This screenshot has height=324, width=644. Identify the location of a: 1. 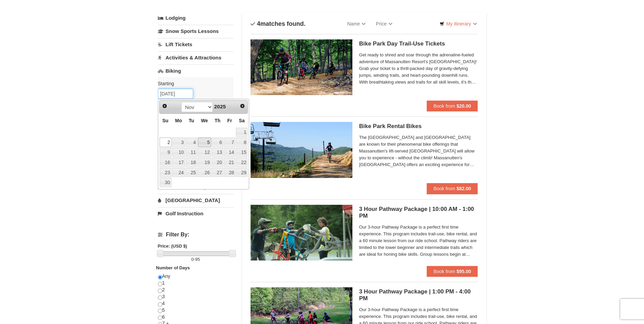
(241, 133).